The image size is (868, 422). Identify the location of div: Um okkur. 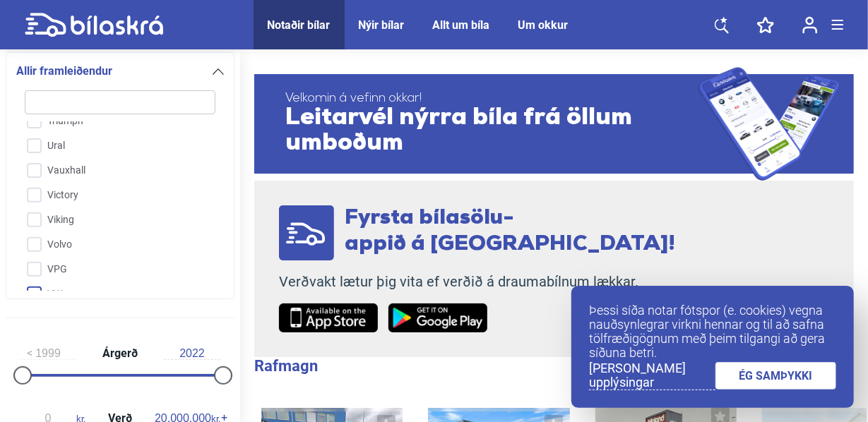
(543, 25).